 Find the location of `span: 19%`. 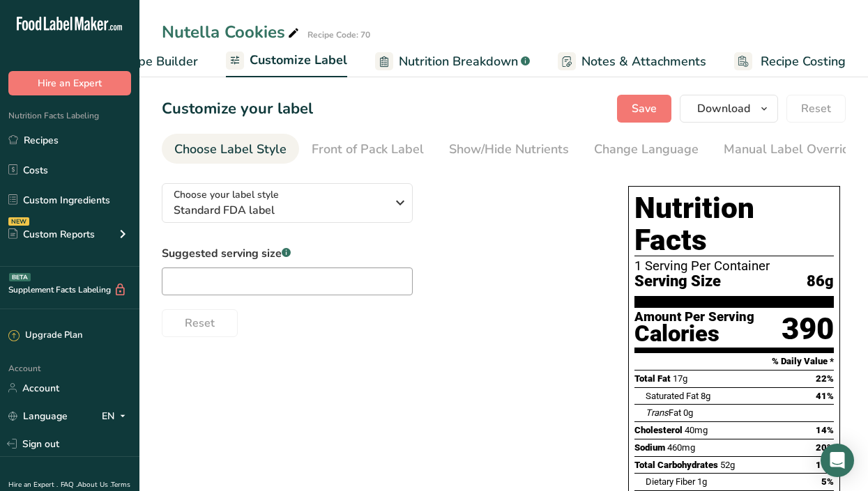

span: 19% is located at coordinates (825, 465).